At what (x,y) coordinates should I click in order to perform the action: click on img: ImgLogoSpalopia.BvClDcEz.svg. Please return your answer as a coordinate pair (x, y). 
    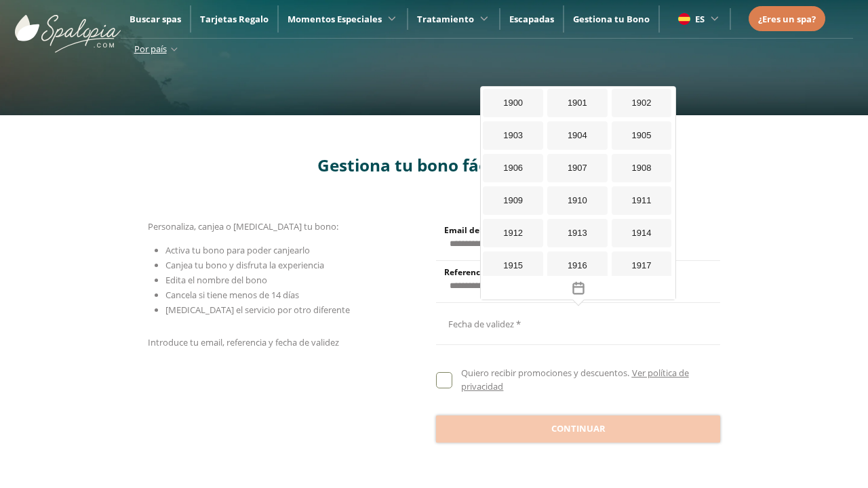
    Looking at the image, I should click on (68, 27).